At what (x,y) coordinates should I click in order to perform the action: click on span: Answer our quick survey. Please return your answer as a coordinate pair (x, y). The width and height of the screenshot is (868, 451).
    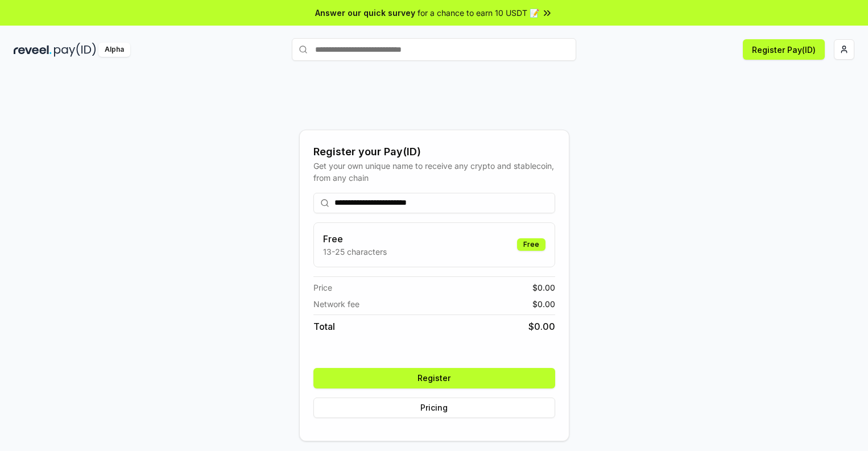
    Looking at the image, I should click on (365, 12).